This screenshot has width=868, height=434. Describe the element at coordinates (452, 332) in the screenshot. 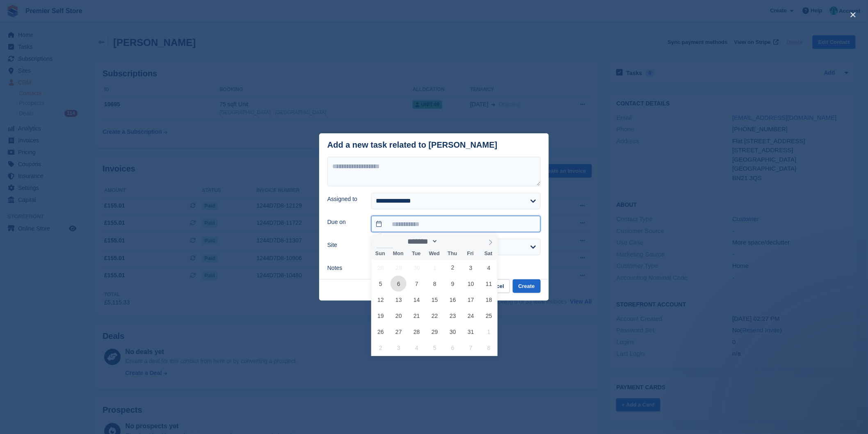

I see `span: October 30, 2025` at that location.